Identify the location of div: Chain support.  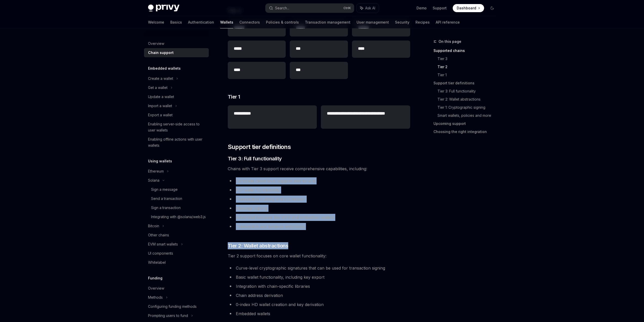
(161, 53).